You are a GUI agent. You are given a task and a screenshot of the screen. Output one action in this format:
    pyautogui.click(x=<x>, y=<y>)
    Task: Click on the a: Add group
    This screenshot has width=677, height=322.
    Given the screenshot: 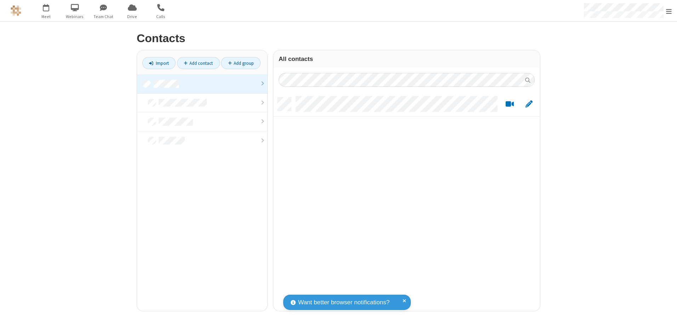 What is the action you would take?
    pyautogui.click(x=241, y=63)
    